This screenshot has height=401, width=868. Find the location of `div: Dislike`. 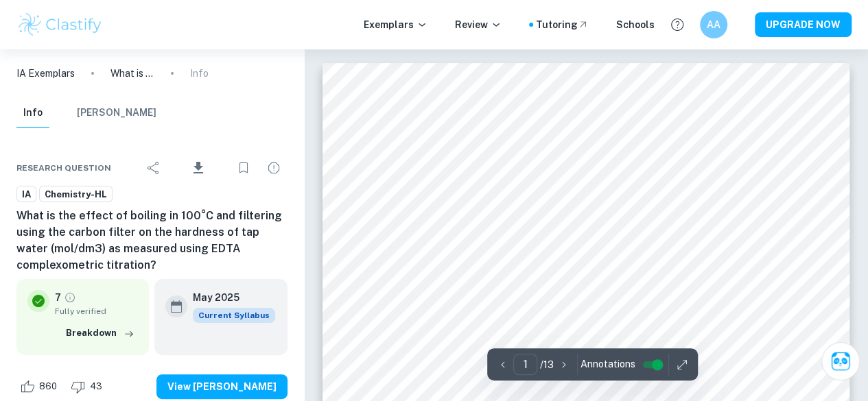

div: Dislike is located at coordinates (88, 387).